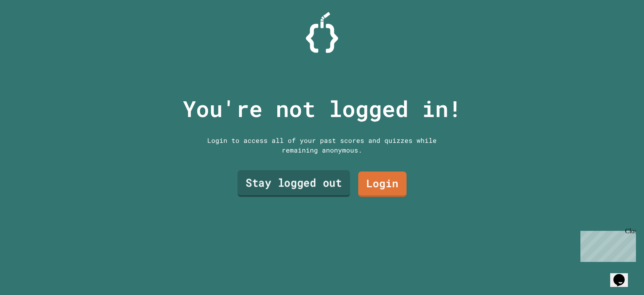 The width and height of the screenshot is (644, 295). What do you see at coordinates (29, 27) in the screenshot?
I see `div: Chat with us now!Close` at bounding box center [29, 27].